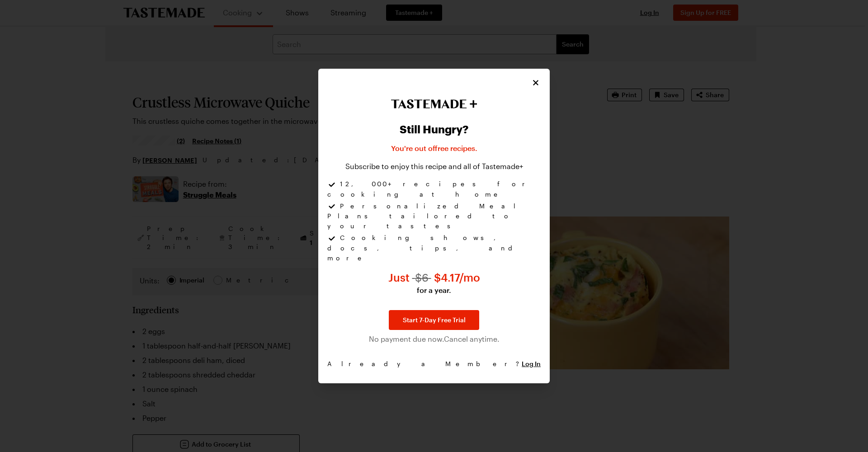  What do you see at coordinates (434, 320) in the screenshot?
I see `span: Start 7-Day Free Trial` at bounding box center [434, 320].